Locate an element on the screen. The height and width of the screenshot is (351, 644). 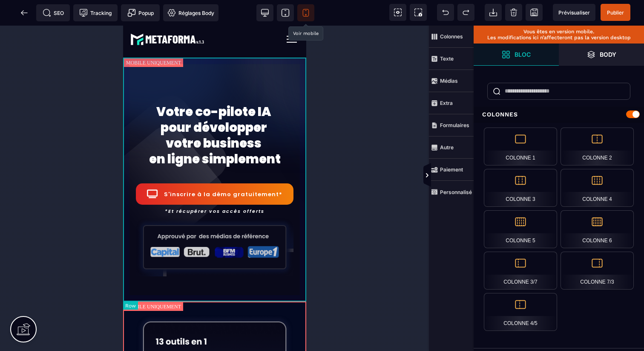
div: Colonne 6 is located at coordinates (597, 229).